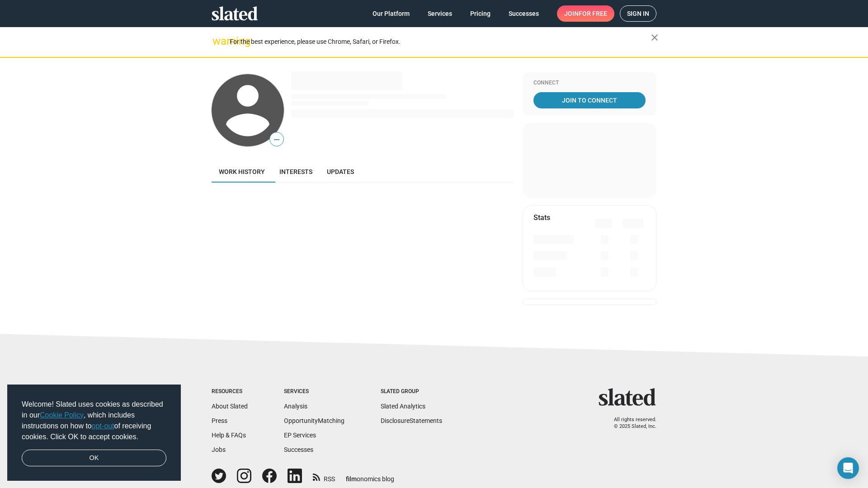 Image resolution: width=868 pixels, height=488 pixels. Describe the element at coordinates (523, 13) in the screenshot. I see `span: Successes` at that location.